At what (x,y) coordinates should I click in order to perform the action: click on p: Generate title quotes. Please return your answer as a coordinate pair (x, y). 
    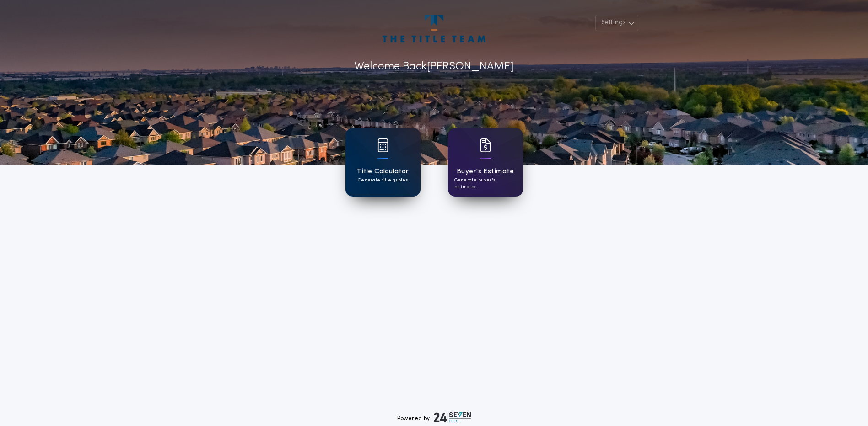
    Looking at the image, I should click on (382, 180).